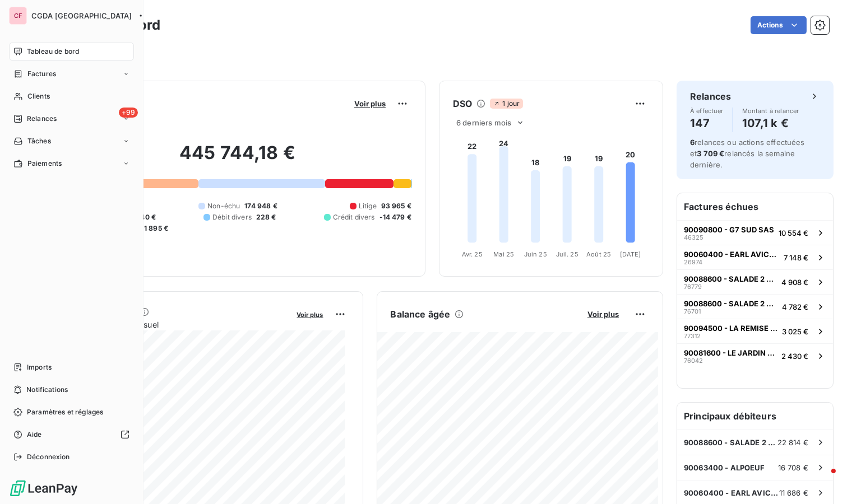  I want to click on span: relances ou actions effectuées et relancés la semaine dernière., so click(747, 154).